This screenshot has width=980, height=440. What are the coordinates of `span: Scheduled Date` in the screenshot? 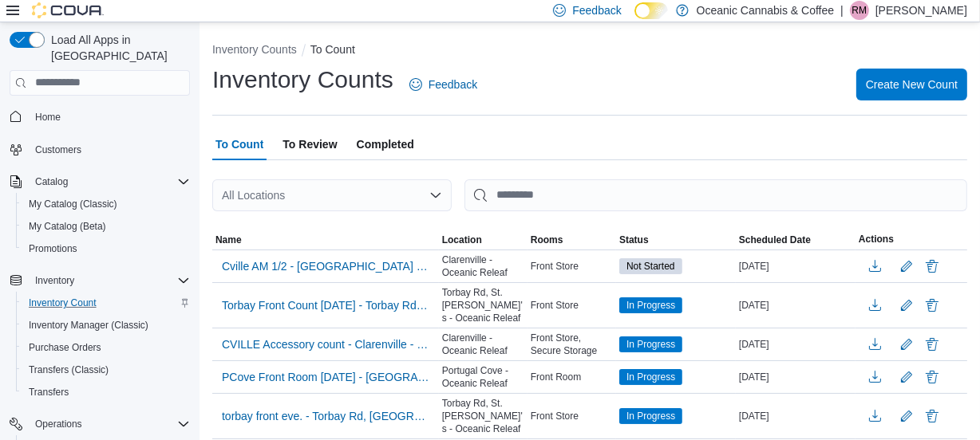 It's located at (775, 240).